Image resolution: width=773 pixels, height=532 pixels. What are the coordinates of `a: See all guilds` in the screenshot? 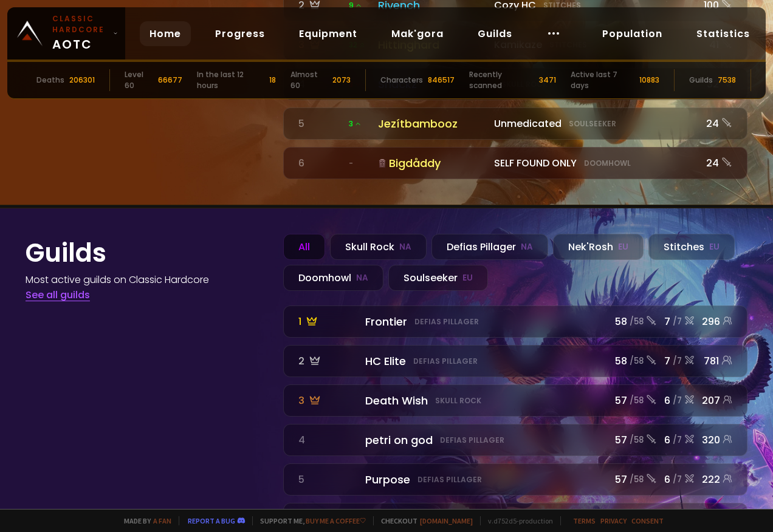 It's located at (58, 295).